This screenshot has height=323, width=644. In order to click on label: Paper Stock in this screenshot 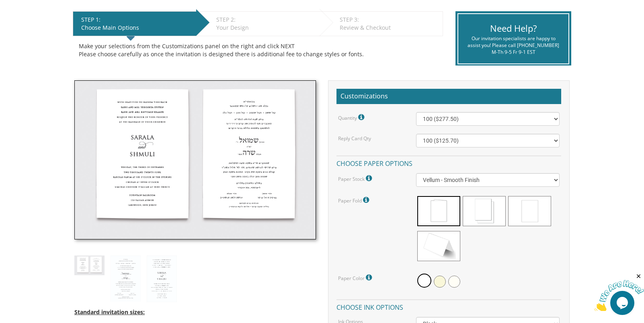, I will do `click(356, 178)`.